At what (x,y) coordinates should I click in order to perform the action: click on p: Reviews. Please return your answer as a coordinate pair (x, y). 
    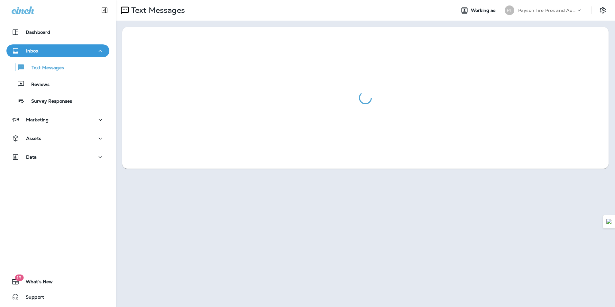
    Looking at the image, I should click on (37, 85).